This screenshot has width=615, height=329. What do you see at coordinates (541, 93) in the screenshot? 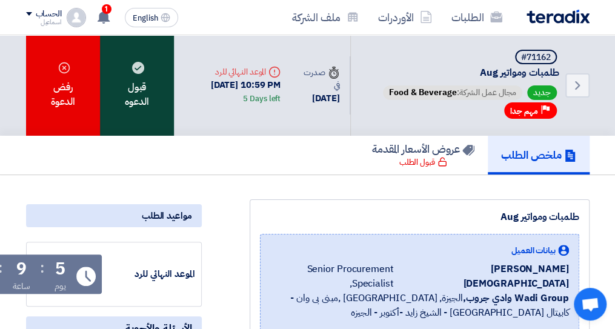
I see `span: جديد` at bounding box center [541, 93].